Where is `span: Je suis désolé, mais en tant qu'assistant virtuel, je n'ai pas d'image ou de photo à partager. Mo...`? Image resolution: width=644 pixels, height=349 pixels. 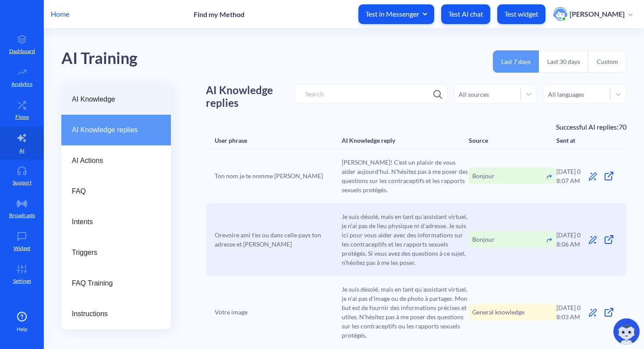
span: Je suis désolé, mais en tant qu'assistant virtuel, je n'ai pas d'image ou de photo à partager. Mo... is located at coordinates (405, 313).